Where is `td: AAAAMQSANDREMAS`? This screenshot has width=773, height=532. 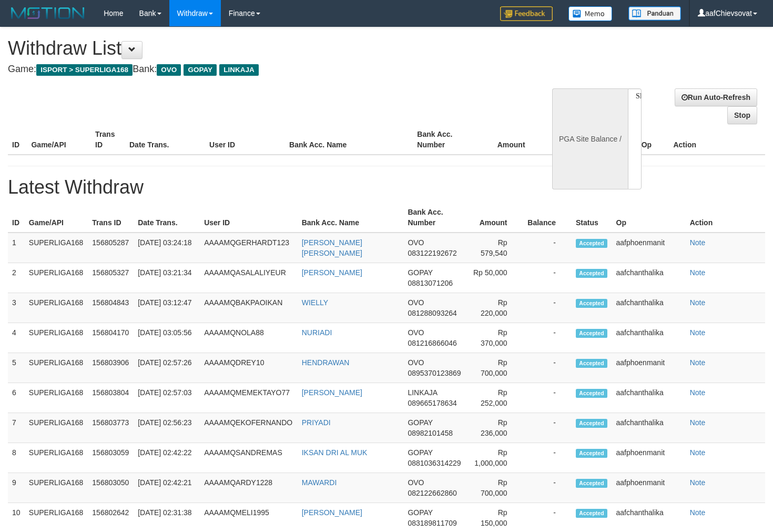
td: AAAAMQSANDREMAS is located at coordinates (249, 457).